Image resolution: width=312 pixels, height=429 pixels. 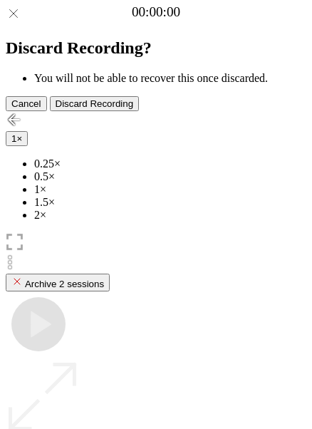 What do you see at coordinates (26, 103) in the screenshot?
I see `button: Cancel` at bounding box center [26, 103].